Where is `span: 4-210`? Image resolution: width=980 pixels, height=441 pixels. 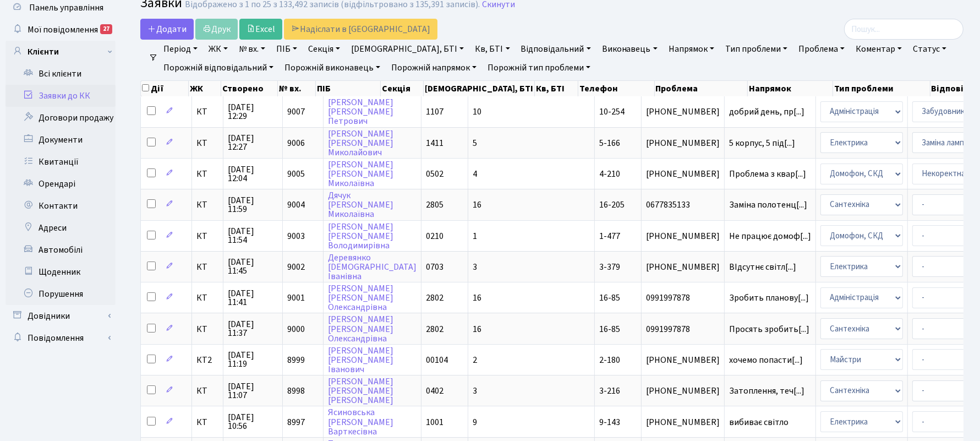
span: 4-210 is located at coordinates (610, 174).